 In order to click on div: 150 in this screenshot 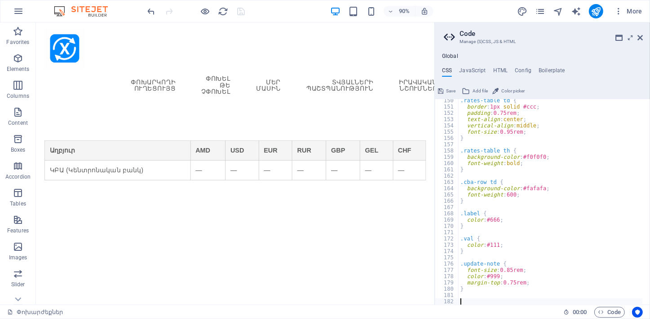, I will do `click(447, 101)`.